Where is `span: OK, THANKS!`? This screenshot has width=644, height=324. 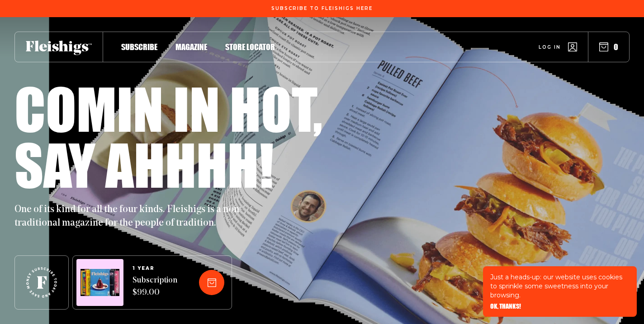 span: OK, THANKS! is located at coordinates (505, 307).